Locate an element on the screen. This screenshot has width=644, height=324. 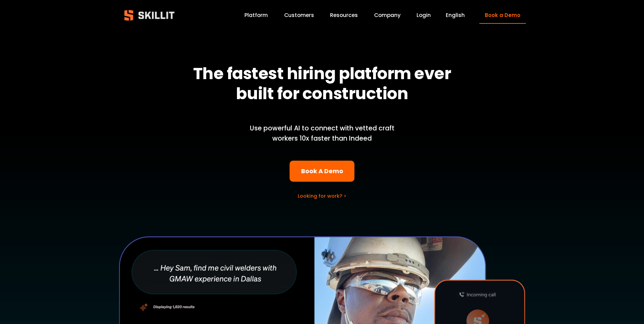
a: Customers is located at coordinates (299, 15).